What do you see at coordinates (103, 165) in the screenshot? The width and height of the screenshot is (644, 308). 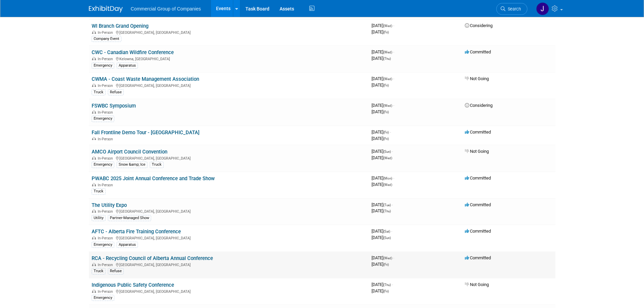 I see `div: Emergency` at bounding box center [103, 165].